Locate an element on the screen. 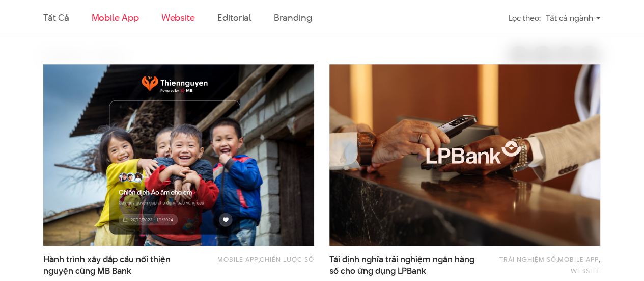 The width and height of the screenshot is (644, 281). a: Trải nghiệm số is located at coordinates (528, 259).